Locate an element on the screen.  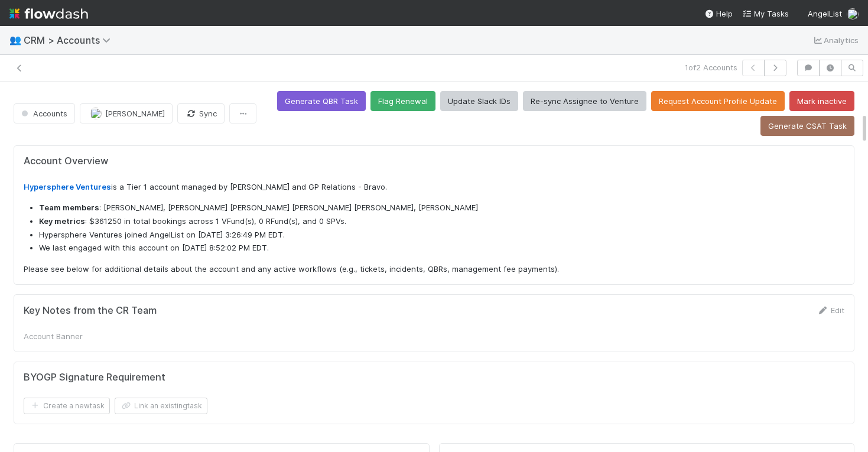
span: AngelList is located at coordinates (825, 14).